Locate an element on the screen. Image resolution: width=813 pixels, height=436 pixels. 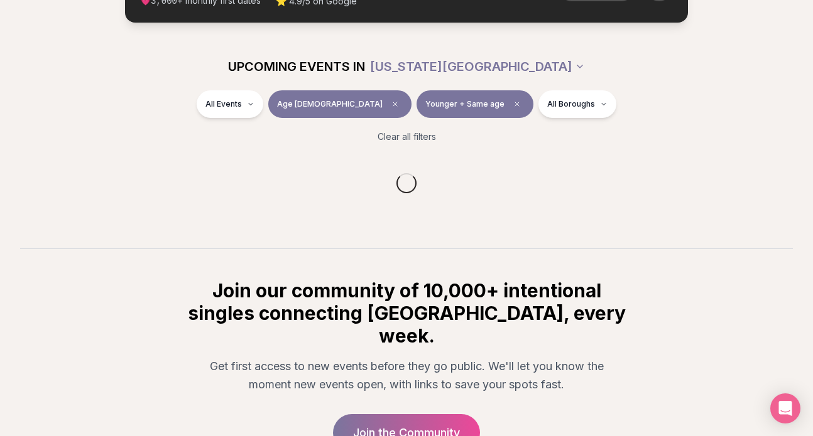
button: Clear all filters is located at coordinates (406, 137).